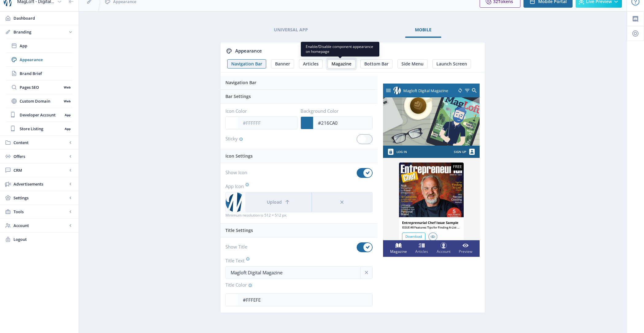  I want to click on div: FREE, so click(457, 166).